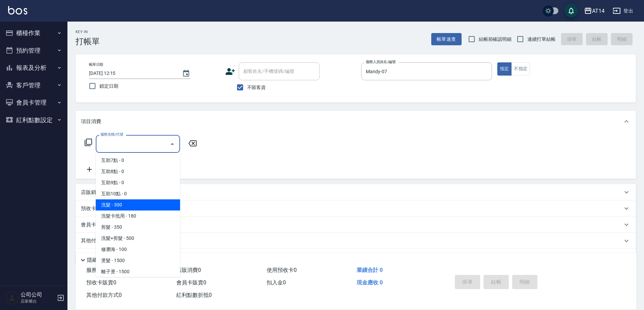 This screenshot has width=644, height=310. Describe the element at coordinates (12, 298) in the screenshot. I see `img: Person` at that location.